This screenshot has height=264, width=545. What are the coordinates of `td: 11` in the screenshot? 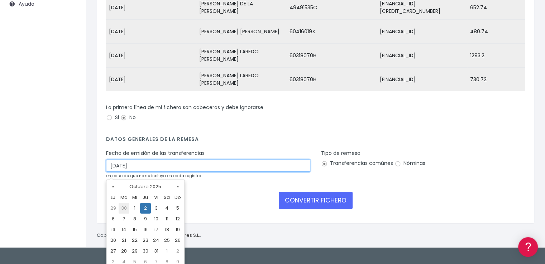 It's located at (167, 219).